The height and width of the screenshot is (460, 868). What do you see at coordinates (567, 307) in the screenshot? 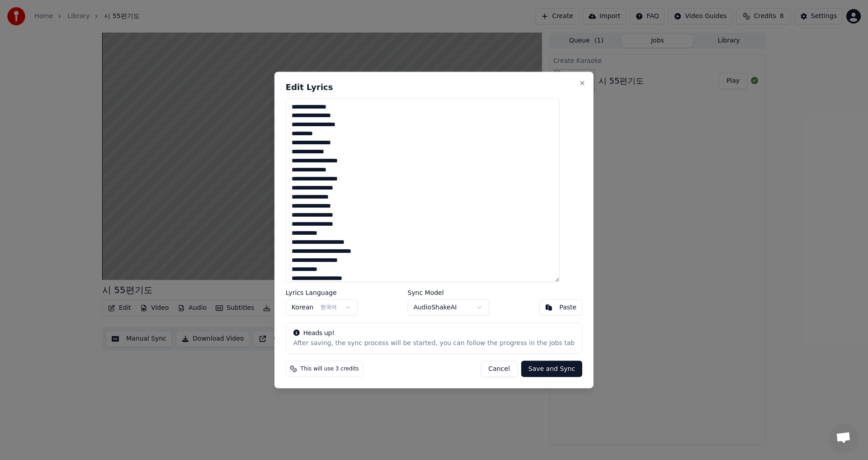
I see `div: Paste` at bounding box center [567, 307].